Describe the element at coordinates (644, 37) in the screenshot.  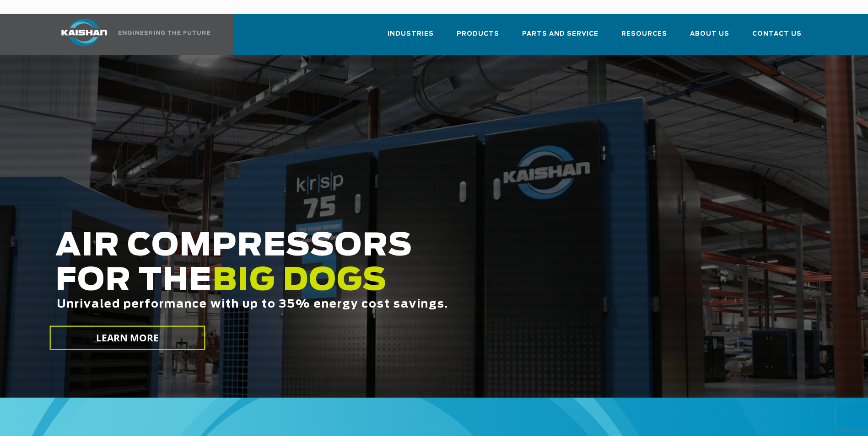
I see `a: Resources` at that location.